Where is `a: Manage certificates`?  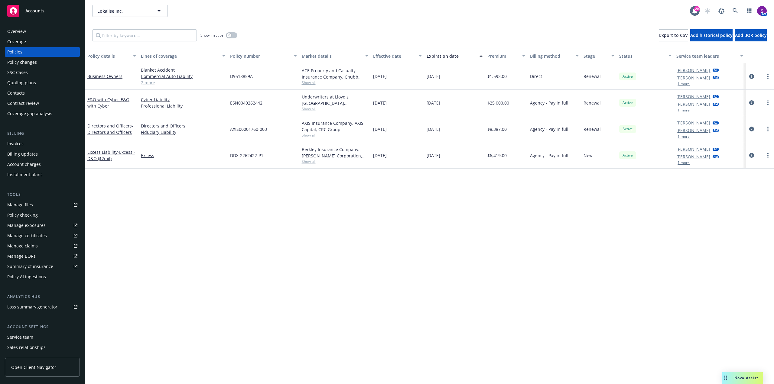 a: Manage certificates is located at coordinates (42, 236).